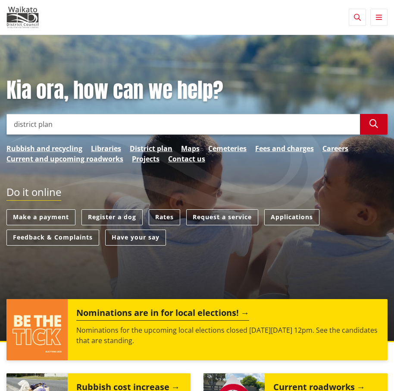  Describe the element at coordinates (22, 17) in the screenshot. I see `img: Waikato District Council - Te Kaunihera aa Takiwaa o Waikato` at that location.